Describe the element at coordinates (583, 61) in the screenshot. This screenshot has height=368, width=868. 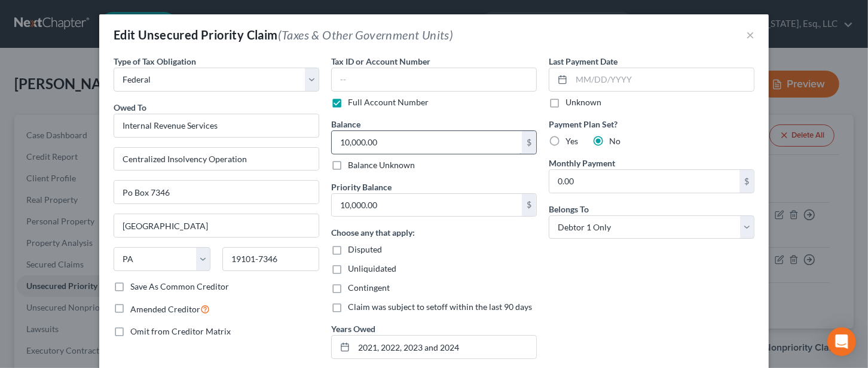
I see `label: Last Payment Date` at that location.